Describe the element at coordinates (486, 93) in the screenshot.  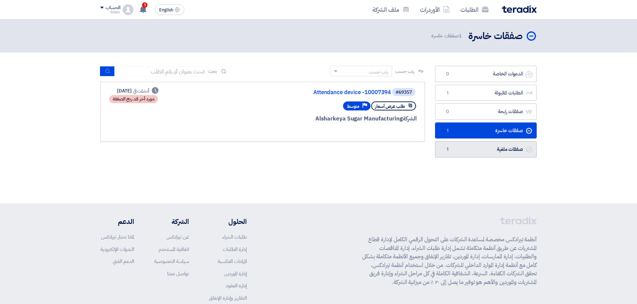
I see `a: الطلبات المقبولة1` at that location.